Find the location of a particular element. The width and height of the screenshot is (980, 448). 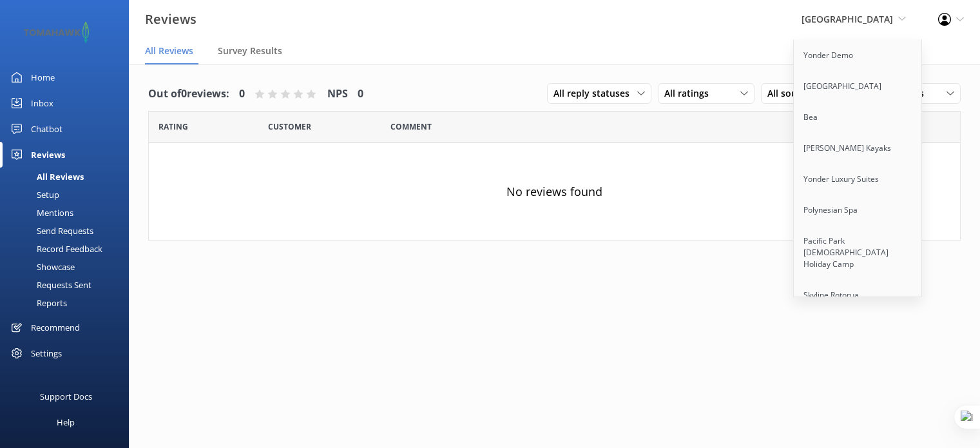

a: Record Feedback is located at coordinates (69, 249).